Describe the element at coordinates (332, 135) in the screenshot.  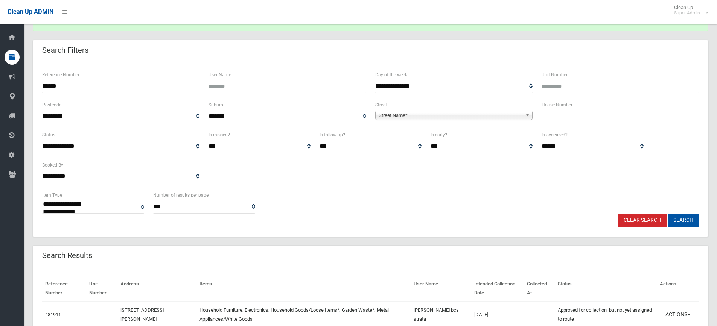
I see `label: Is follow up?` at that location.